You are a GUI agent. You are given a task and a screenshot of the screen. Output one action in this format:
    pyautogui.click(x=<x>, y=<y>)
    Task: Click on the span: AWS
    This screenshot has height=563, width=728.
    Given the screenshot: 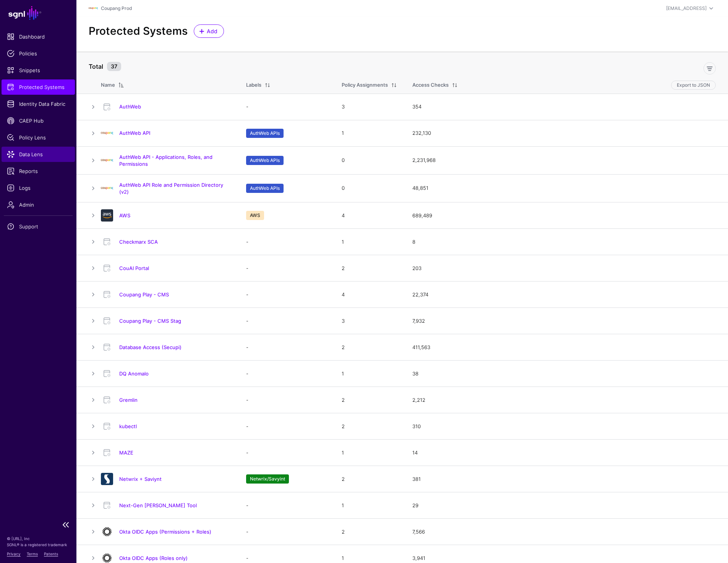 What is the action you would take?
    pyautogui.click(x=255, y=216)
    